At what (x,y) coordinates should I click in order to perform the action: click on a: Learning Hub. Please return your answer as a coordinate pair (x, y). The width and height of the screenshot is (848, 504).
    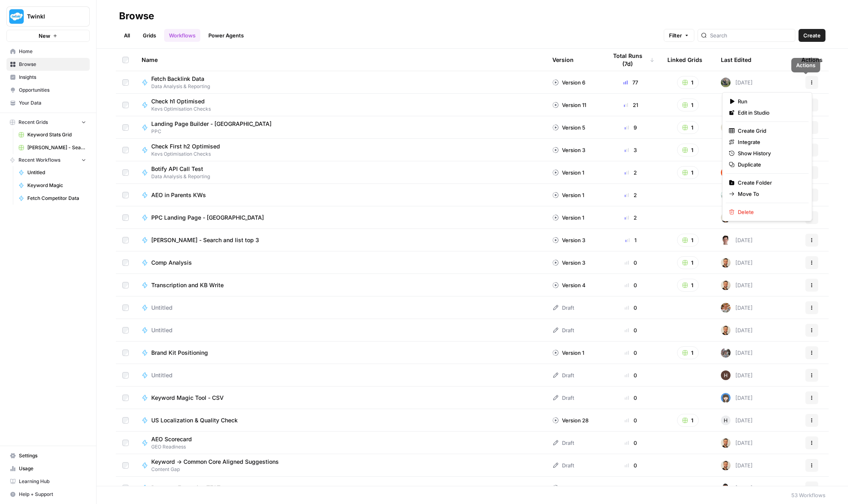
    Looking at the image, I should click on (48, 481).